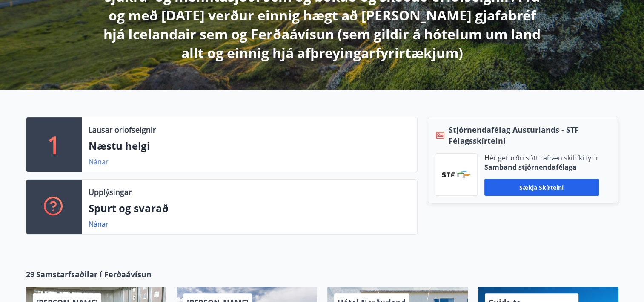 This screenshot has height=302, width=644. Describe the element at coordinates (110, 191) in the screenshot. I see `p: Upplýsingar` at that location.